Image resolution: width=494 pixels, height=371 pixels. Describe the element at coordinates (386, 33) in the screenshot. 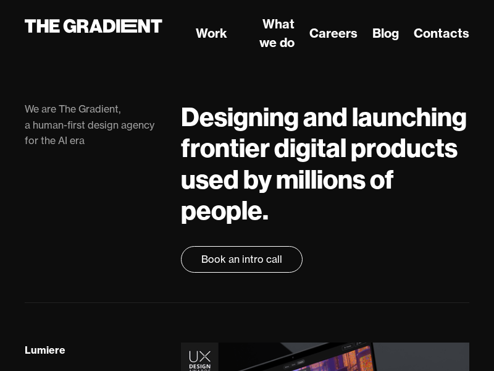

I see `a: Blog` at that location.